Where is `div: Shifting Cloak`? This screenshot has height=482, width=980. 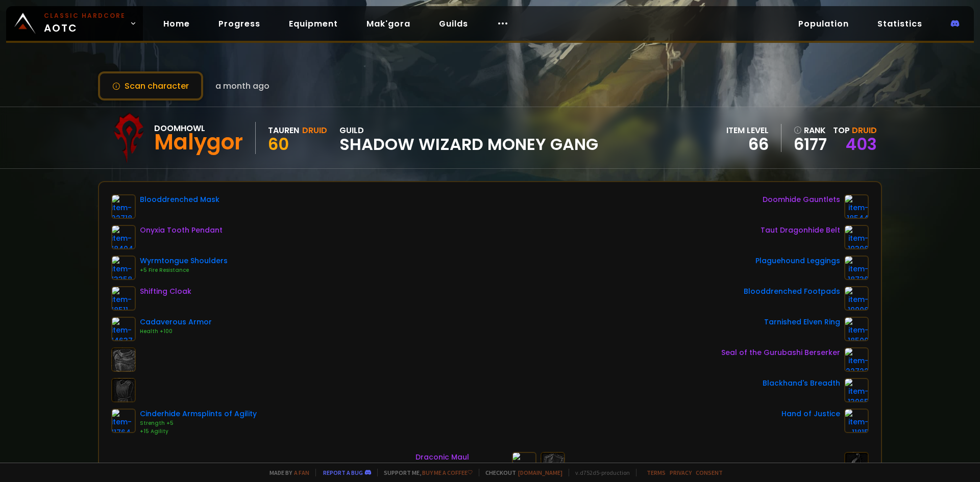
div: Shifting Cloak is located at coordinates (165, 291).